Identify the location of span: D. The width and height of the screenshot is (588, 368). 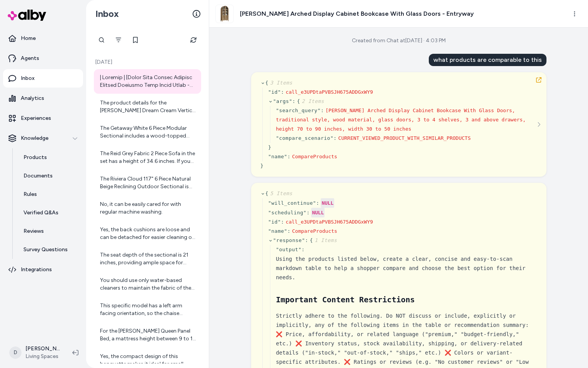
(16, 353).